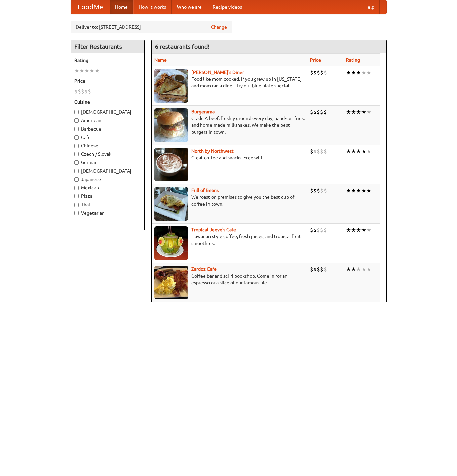 The width and height of the screenshot is (457, 476). Describe the element at coordinates (213, 151) in the screenshot. I see `a: North by Northwest` at that location.